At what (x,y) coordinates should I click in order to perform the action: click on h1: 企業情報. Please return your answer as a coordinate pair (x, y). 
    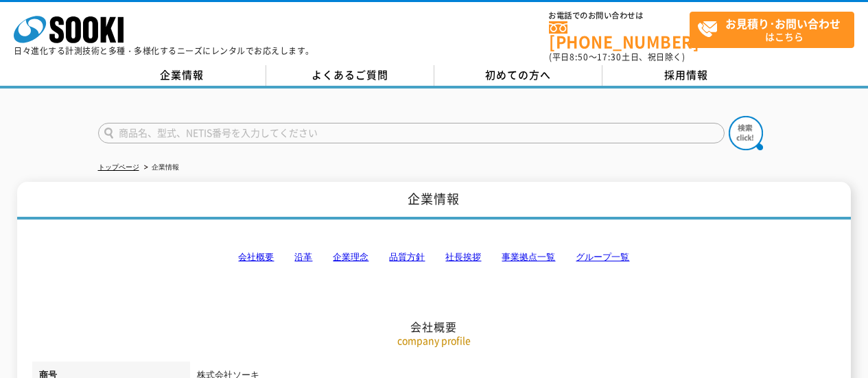
    Looking at the image, I should click on (434, 200).